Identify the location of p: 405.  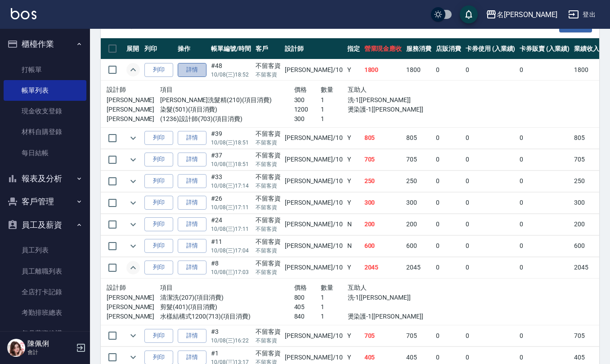
(307, 307).